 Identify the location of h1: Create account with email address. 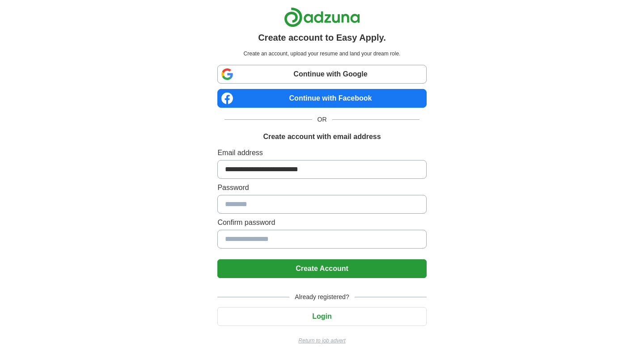
(322, 137).